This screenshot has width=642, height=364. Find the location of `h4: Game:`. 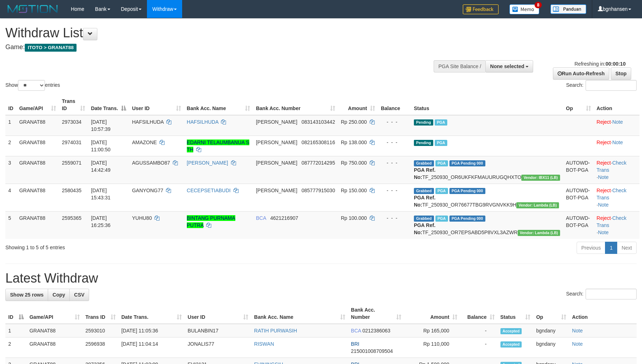

h4: Game: is located at coordinates (213, 47).